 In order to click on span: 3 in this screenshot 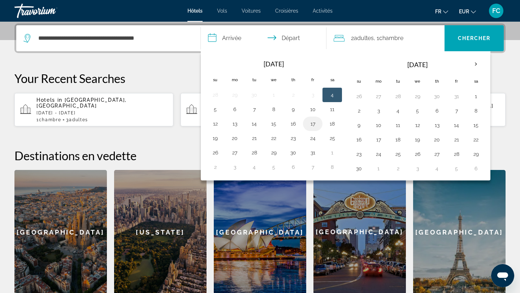, I will do `click(77, 120)`.